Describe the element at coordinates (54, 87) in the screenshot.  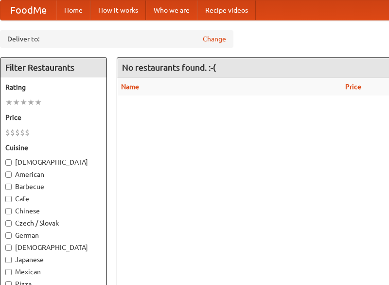
I see `h5: Rating` at that location.